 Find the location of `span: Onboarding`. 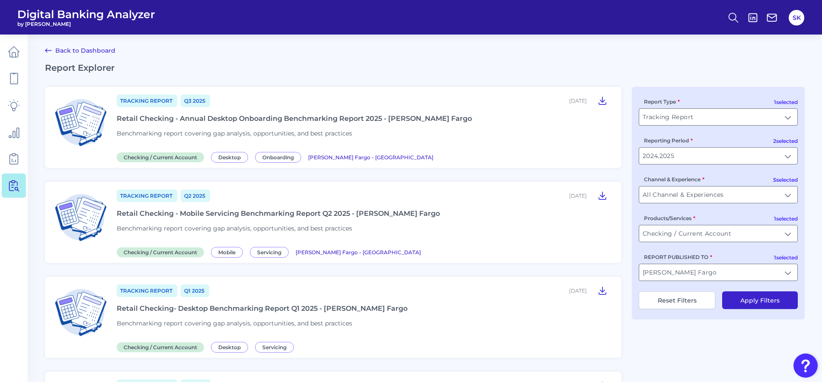

span: Onboarding is located at coordinates (278, 157).